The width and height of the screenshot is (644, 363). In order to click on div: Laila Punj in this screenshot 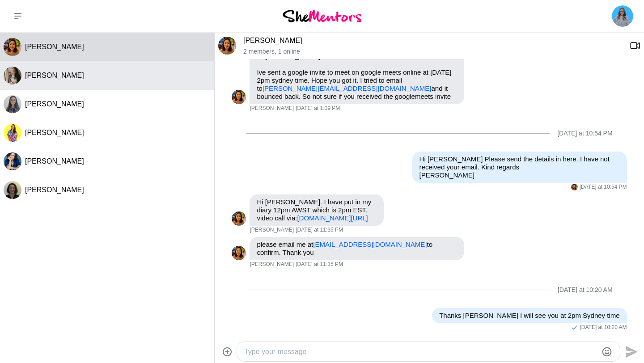, I will do `click(12, 190)`.